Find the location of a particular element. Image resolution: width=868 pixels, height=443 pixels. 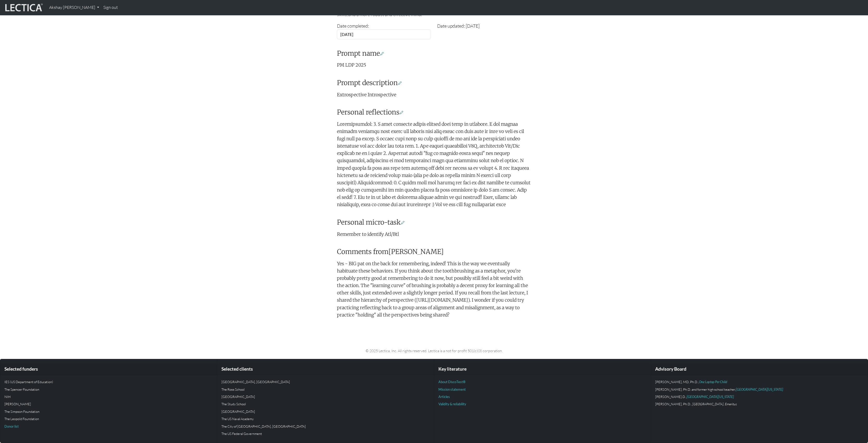

p: Loremipsumdol: 3. S amet consecte adipis elitsed doei temp in utlabore. E dol magnaa enimadm veni... is located at coordinates (434, 164).